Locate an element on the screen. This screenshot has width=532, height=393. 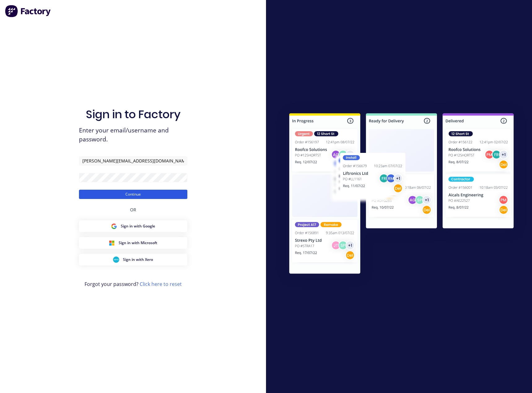
span: Sign in with Google is located at coordinates (138, 226).